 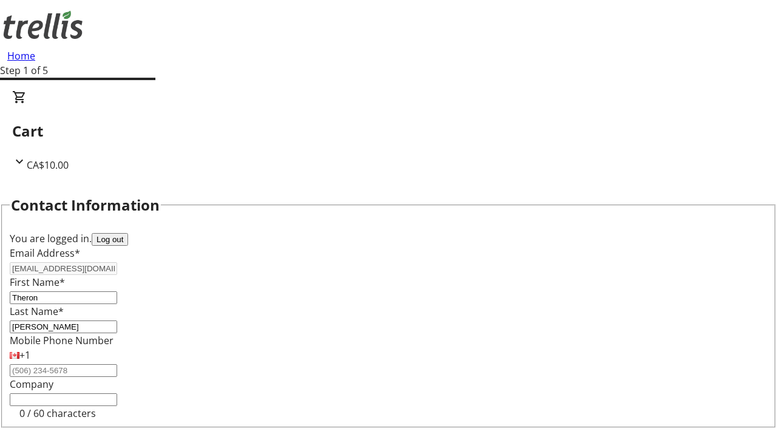 I want to click on input: (506) 234-5678, so click(x=63, y=371).